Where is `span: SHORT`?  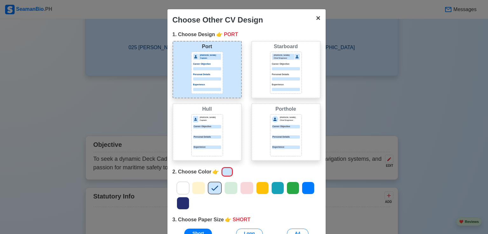
span: SHORT is located at coordinates (241, 220).